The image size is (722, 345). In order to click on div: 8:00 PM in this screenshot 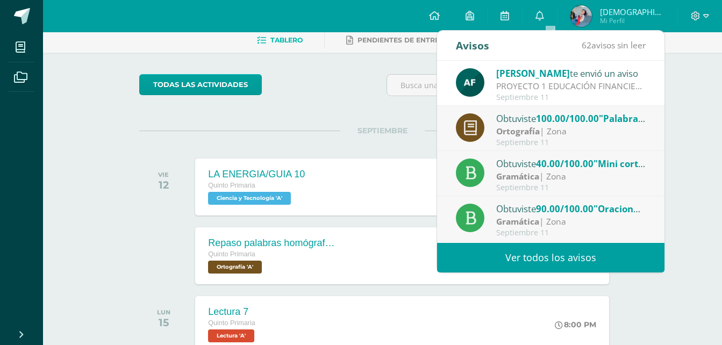, I will do `click(576, 325)`.